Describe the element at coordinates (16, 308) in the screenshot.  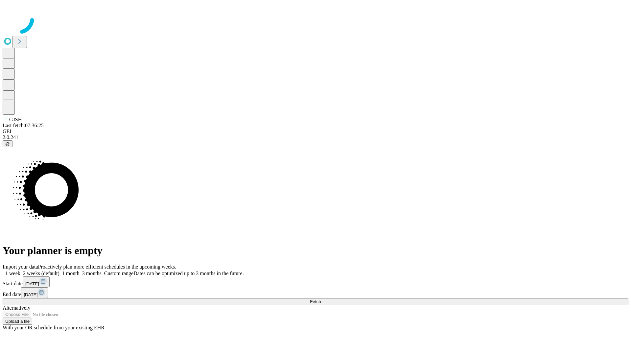
I see `span: Alternatively` at that location.